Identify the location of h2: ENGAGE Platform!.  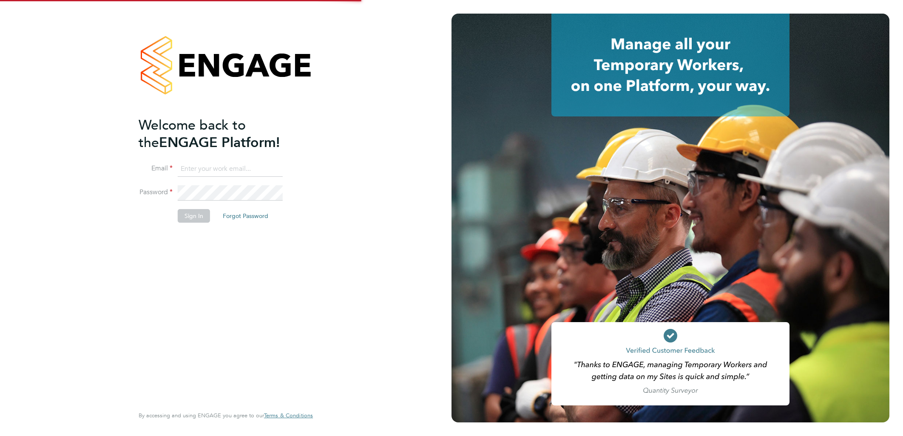
(222, 134).